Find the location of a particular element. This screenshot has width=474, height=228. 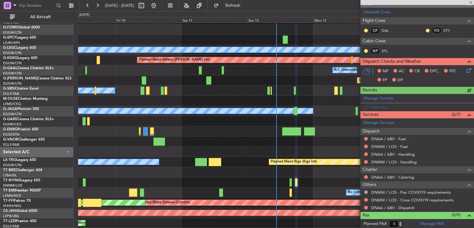

span: AC is located at coordinates (402, 71).